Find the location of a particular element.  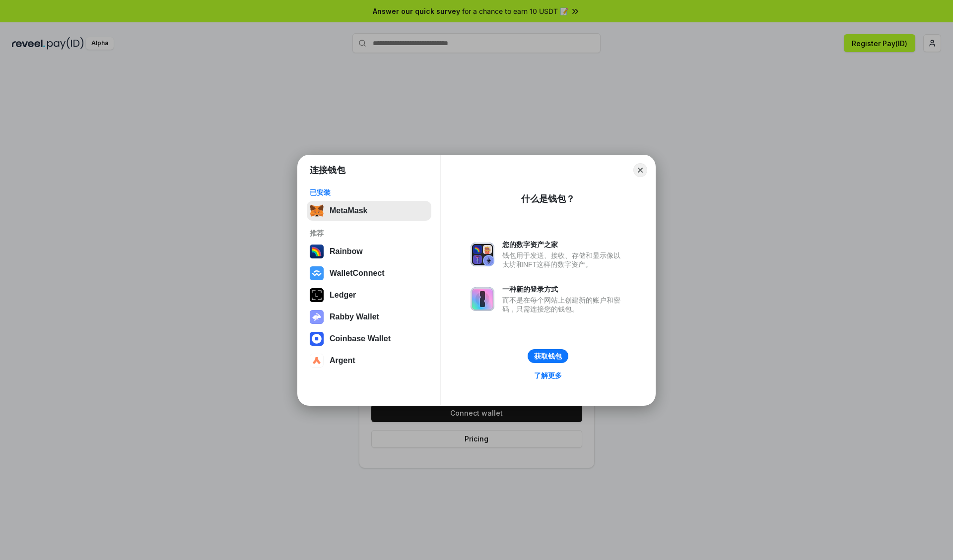

button: WalletConnect is located at coordinates (369, 274).